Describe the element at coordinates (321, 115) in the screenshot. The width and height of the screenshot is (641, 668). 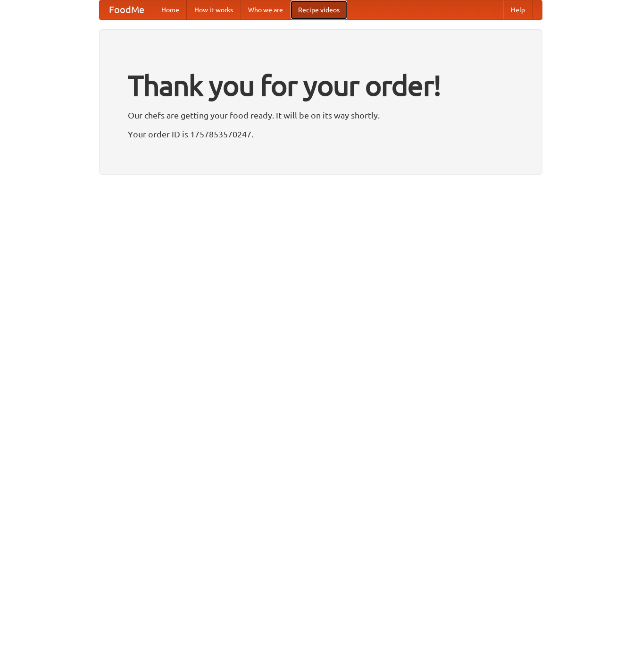
I see `p: Our chefs are getting your food ready. It will be on its way shortly.` at that location.